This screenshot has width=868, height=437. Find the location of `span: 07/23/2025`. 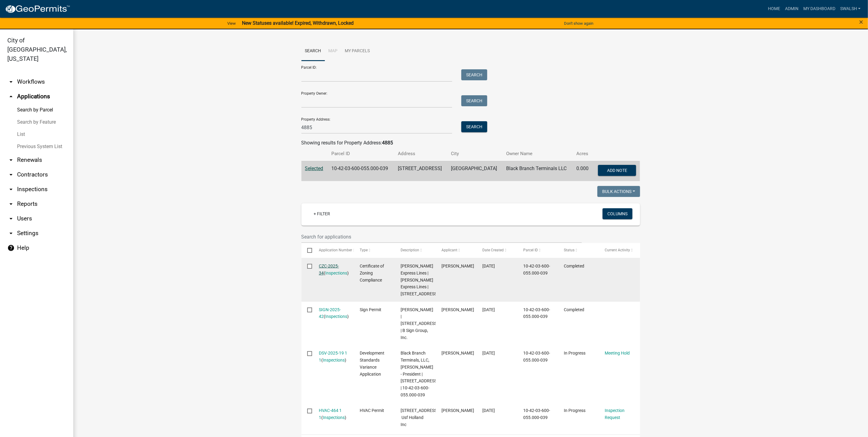

span: 07/23/2025 is located at coordinates (489, 353).